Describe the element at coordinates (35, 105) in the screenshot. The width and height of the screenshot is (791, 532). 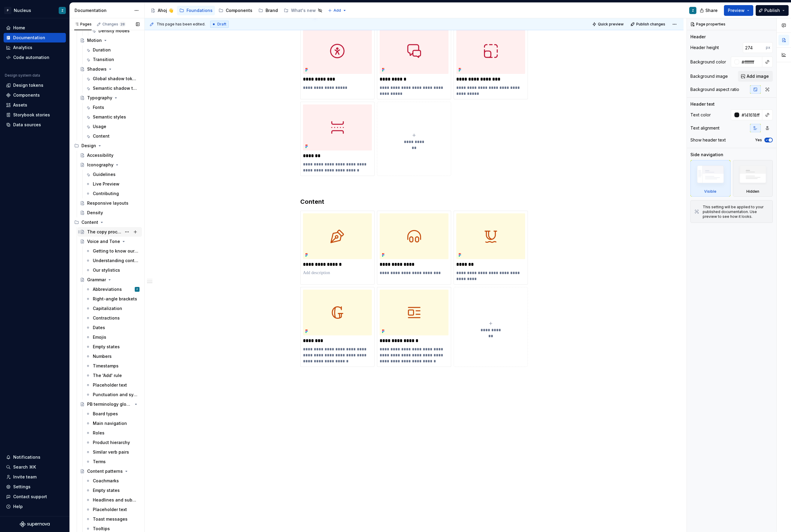
I see `a: Assets` at that location.